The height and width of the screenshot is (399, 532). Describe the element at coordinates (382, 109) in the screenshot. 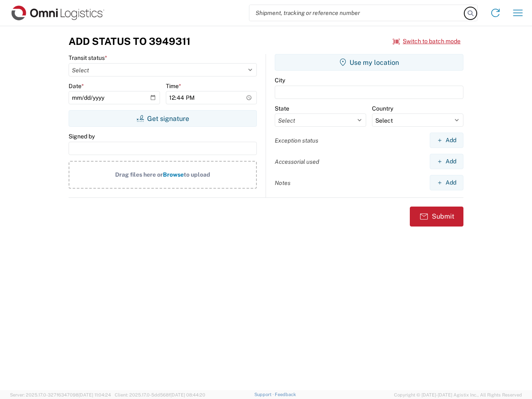

I see `label: Country` at that location.